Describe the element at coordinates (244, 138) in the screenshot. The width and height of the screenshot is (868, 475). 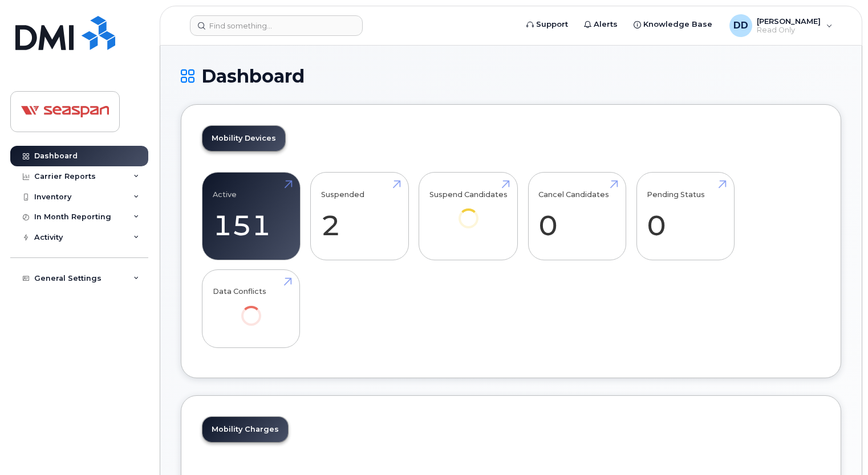
I see `a: Mobility Devices` at that location.